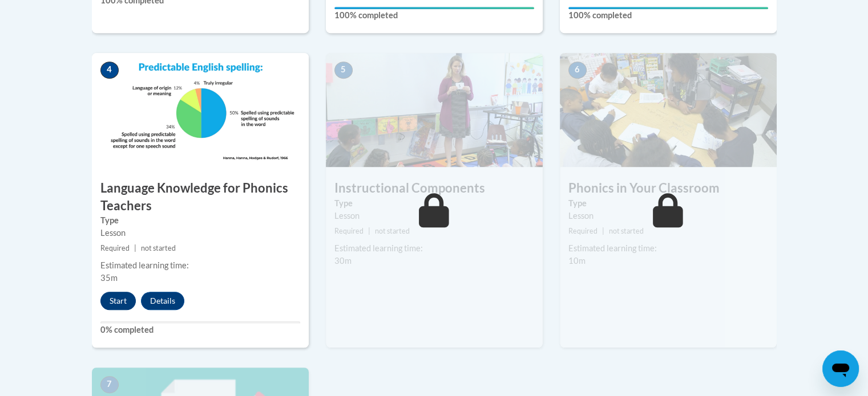 The height and width of the screenshot is (396, 868). I want to click on span: 4, so click(109, 70).